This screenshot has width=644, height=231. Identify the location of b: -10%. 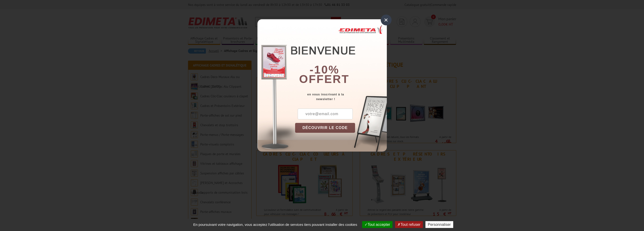
(325, 70).